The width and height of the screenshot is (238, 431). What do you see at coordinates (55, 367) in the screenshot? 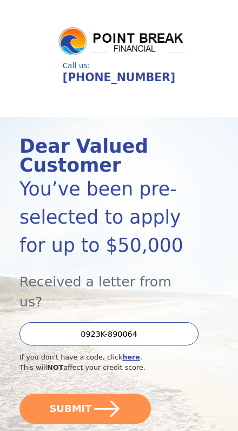
I see `span: NOT` at bounding box center [55, 367].